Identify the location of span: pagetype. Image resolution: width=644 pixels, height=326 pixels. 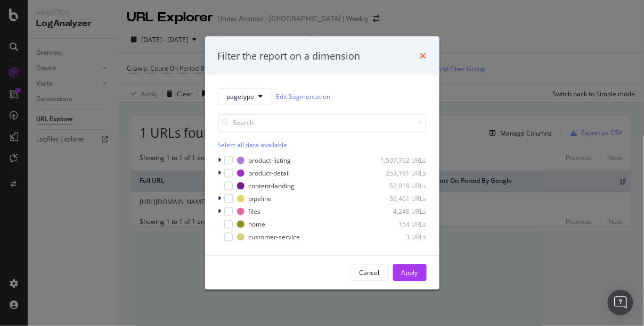
(241, 96).